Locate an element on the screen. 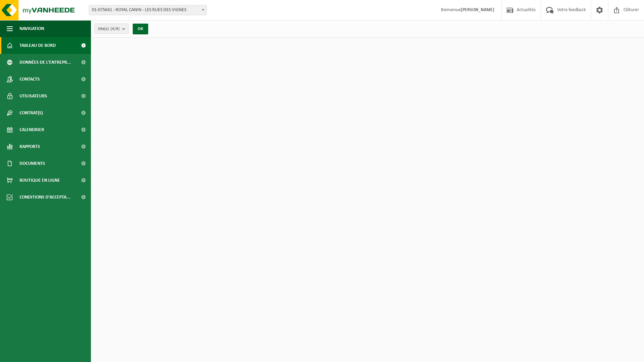 The image size is (644, 362). button: OK is located at coordinates (140, 29).